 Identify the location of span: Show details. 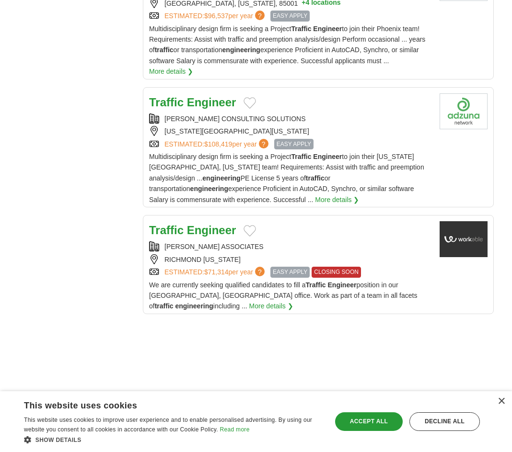
(58, 440).